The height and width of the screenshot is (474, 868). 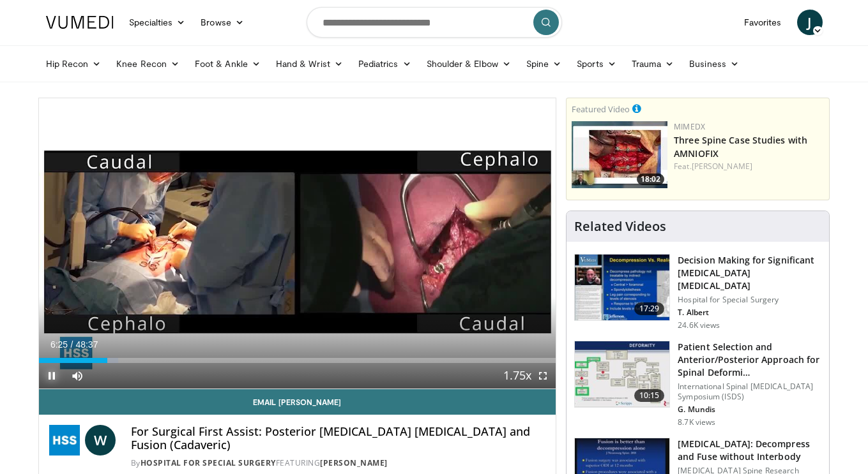 What do you see at coordinates (73, 64) in the screenshot?
I see `a: Hip Recon` at bounding box center [73, 64].